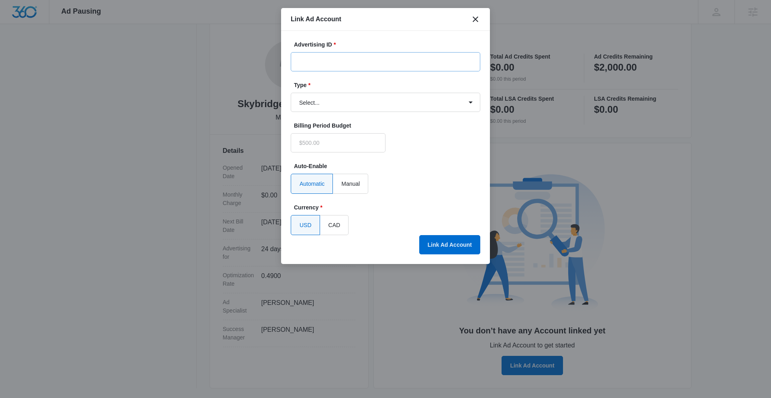 Image resolution: width=771 pixels, height=398 pixels. I want to click on label: Automatic, so click(312, 184).